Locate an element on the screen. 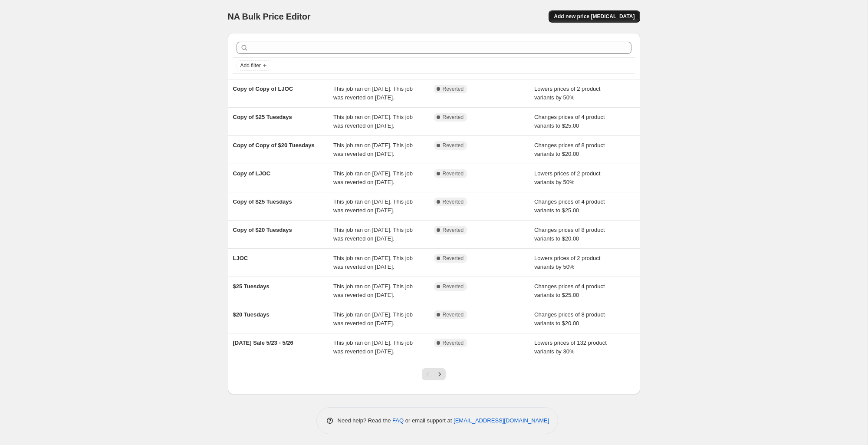 This screenshot has height=445, width=868. button: Next is located at coordinates (439, 374).